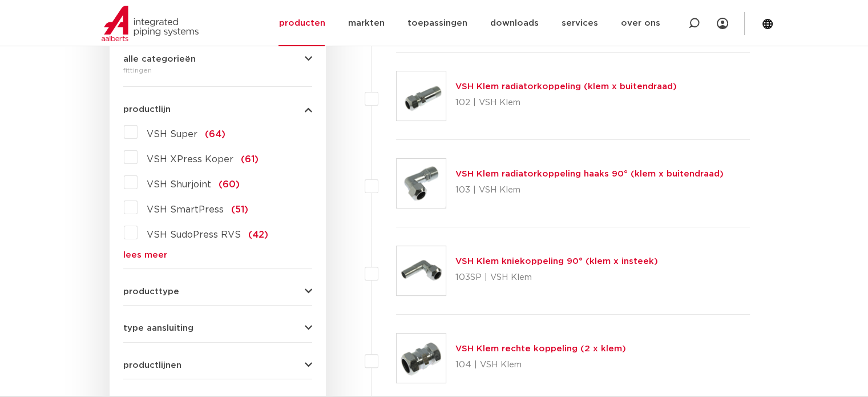  Describe the element at coordinates (250, 159) in the screenshot. I see `span: (61)` at that location.